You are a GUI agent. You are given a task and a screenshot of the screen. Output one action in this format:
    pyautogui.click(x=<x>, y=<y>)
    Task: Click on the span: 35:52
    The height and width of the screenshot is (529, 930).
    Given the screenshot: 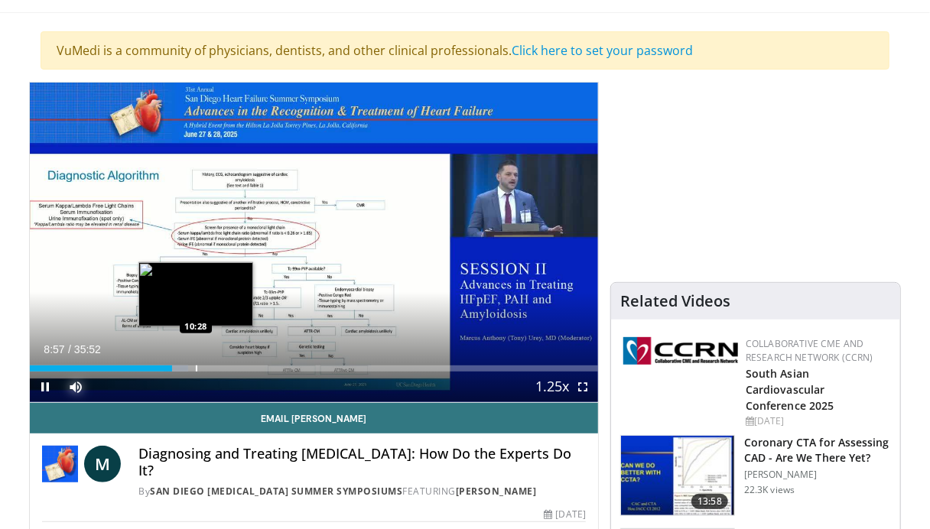 What is the action you would take?
    pyautogui.click(x=87, y=350)
    